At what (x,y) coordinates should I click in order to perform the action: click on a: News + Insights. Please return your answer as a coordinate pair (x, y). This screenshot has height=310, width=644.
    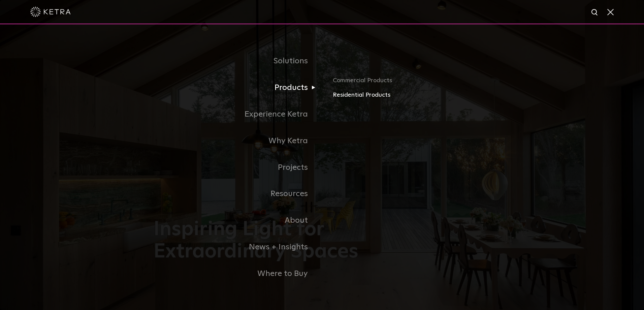
    Looking at the image, I should click on (238, 247).